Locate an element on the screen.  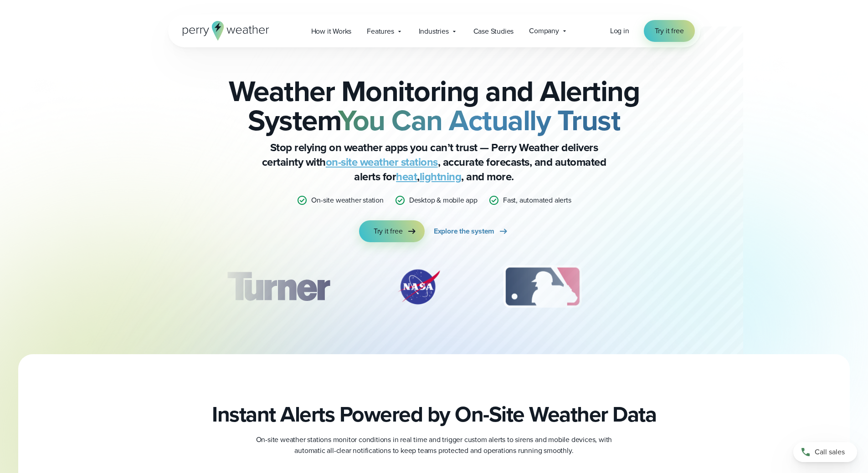
a: heat is located at coordinates (406, 176).